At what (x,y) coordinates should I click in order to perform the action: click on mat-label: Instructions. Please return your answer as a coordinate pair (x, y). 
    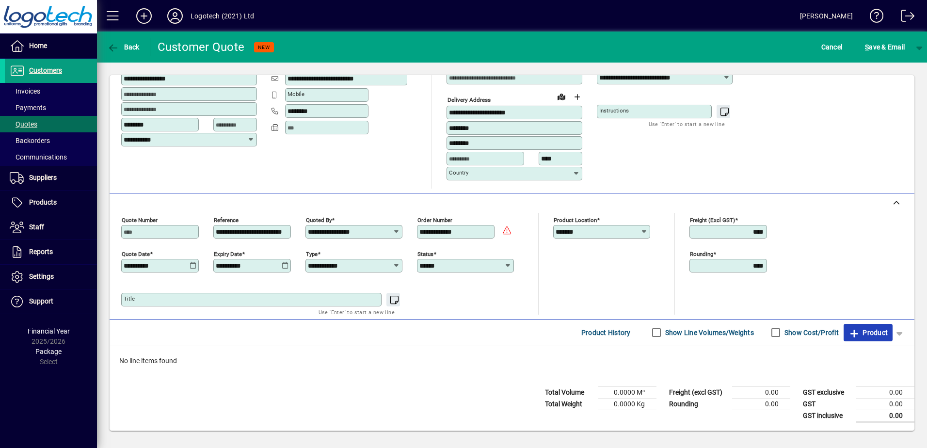
    Looking at the image, I should click on (614, 111).